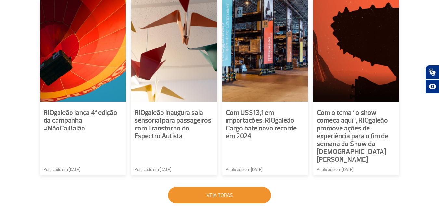  I want to click on span: RIOgaleão inaugura sala sensorial para passageiros com Transtorno do Espectro Autista, so click(173, 124).